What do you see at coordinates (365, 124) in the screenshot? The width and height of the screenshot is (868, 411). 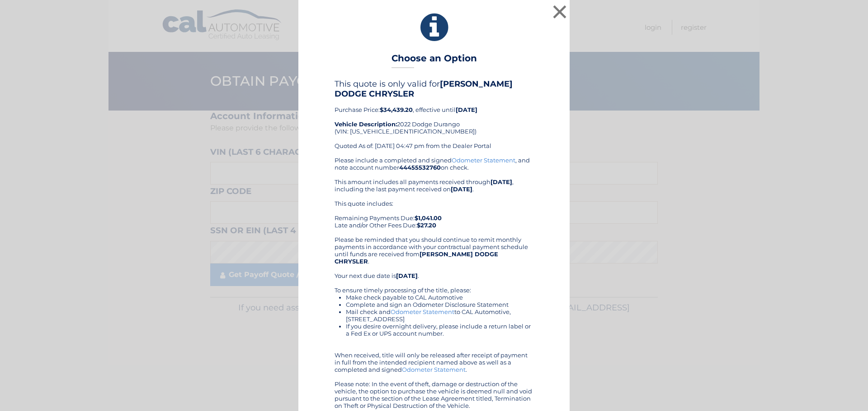 I see `strong: Vehicle Description:` at bounding box center [365, 124].